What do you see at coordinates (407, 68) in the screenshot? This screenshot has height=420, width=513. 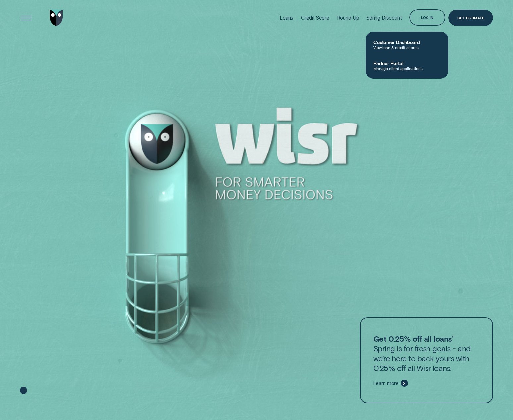 I see `span: Manage client applications` at bounding box center [407, 68].